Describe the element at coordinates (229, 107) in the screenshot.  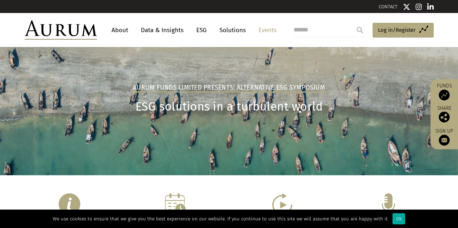
I see `h1: ESG solutions in a turbulent world` at that location.